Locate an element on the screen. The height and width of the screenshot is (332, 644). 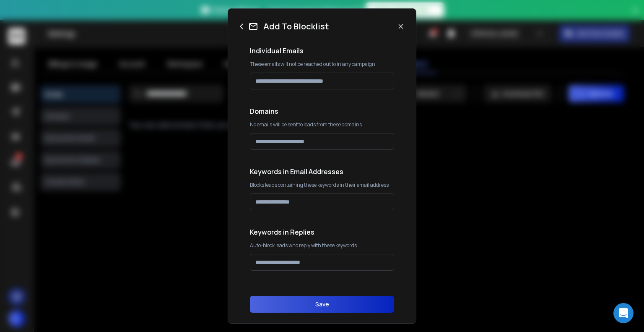
div: Open Intercom Messenger is located at coordinates (623, 313).